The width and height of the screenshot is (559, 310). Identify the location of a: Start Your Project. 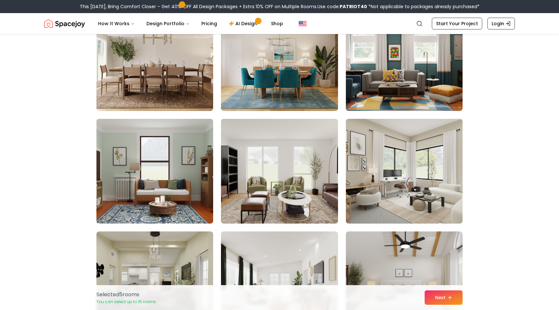
(457, 24).